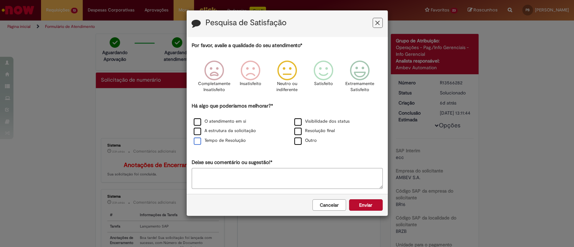  Describe the element at coordinates (250, 84) in the screenshot. I see `p: Insatisfeito` at that location.